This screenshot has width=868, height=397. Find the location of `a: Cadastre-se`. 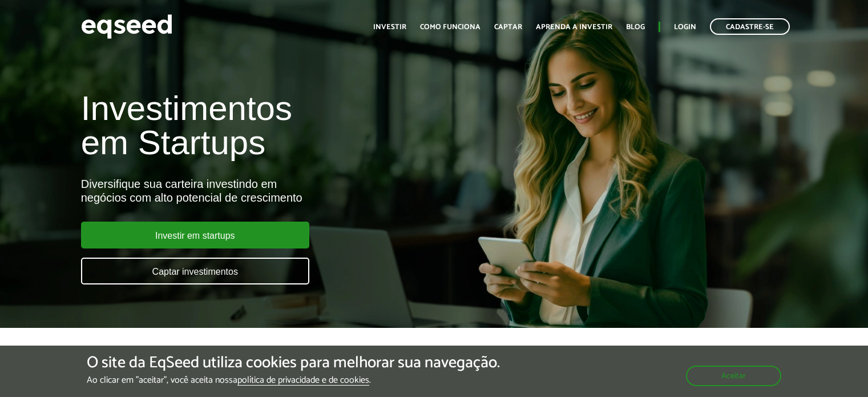

a: Cadastre-se is located at coordinates (750, 26).